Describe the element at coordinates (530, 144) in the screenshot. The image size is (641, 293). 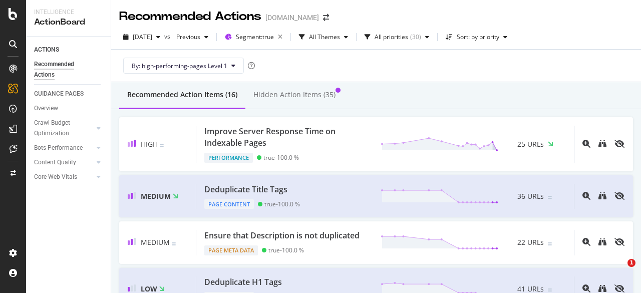
I see `span: 25 URLs` at that location.